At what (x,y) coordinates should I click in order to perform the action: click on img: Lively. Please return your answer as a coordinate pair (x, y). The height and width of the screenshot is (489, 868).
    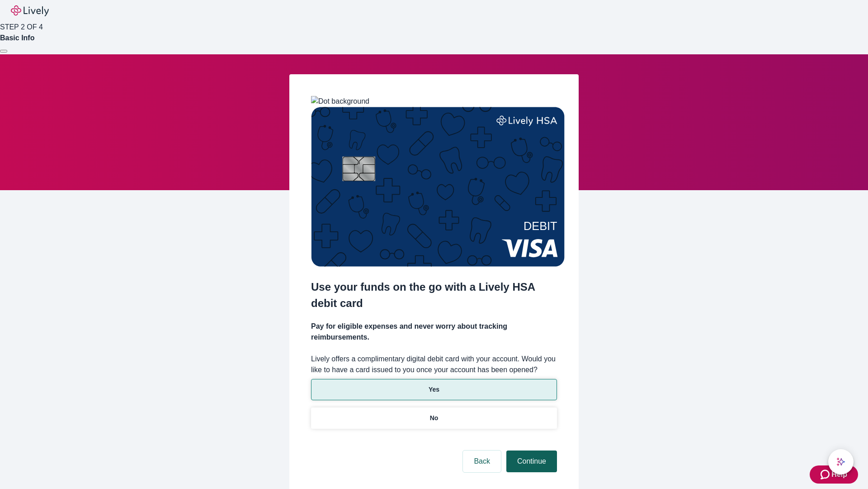
    Looking at the image, I should click on (30, 11).